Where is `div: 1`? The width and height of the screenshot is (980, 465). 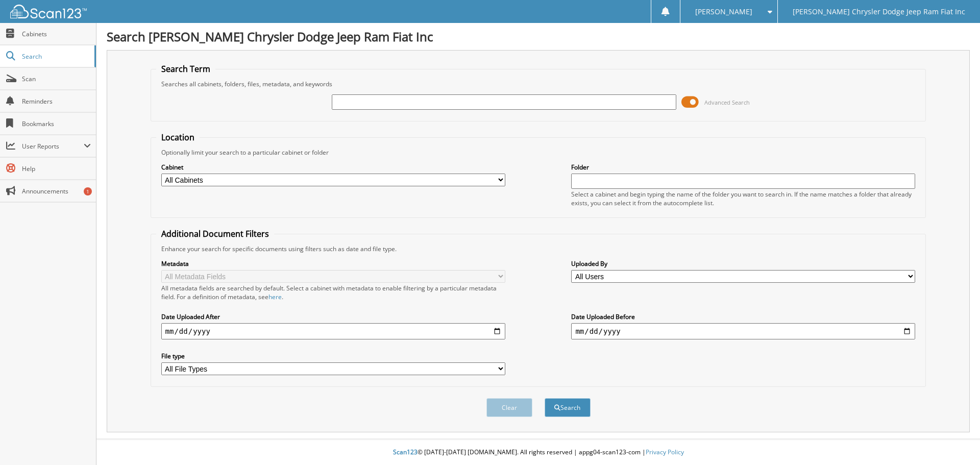 div: 1 is located at coordinates (88, 191).